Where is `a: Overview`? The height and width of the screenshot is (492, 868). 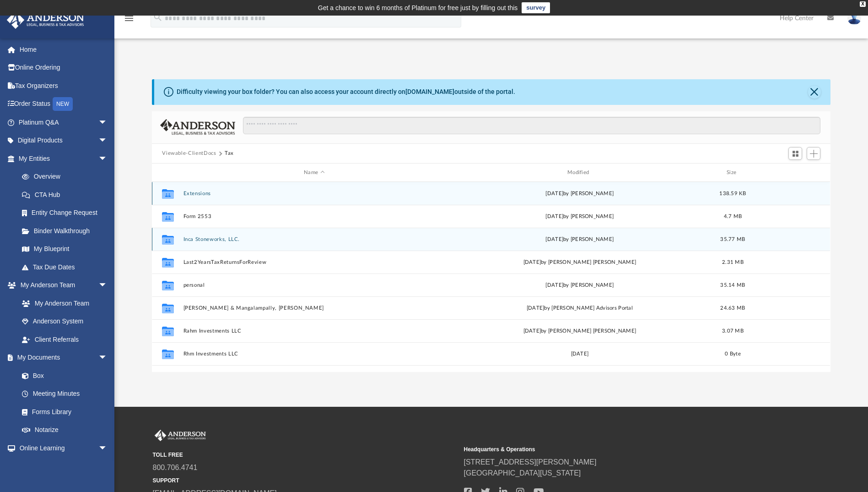
a: Overview is located at coordinates (67, 176).